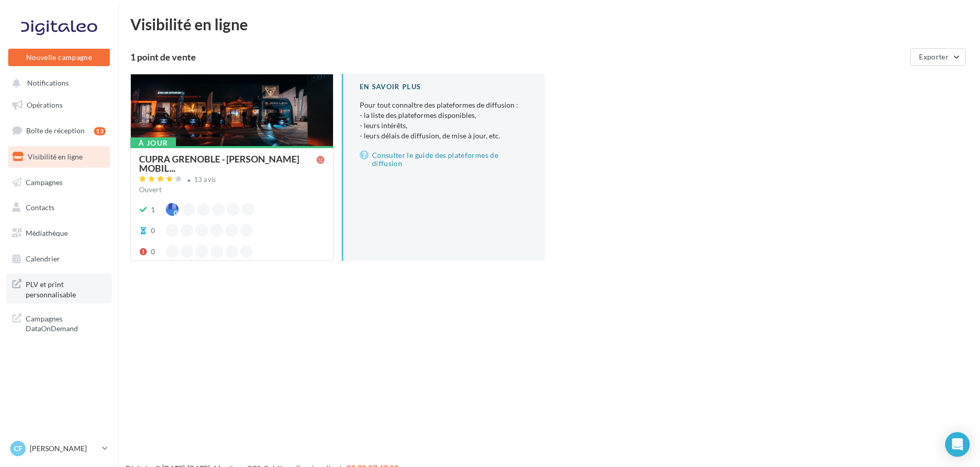  Describe the element at coordinates (59, 288) in the screenshot. I see `a: PLV et print personnalisable` at that location.